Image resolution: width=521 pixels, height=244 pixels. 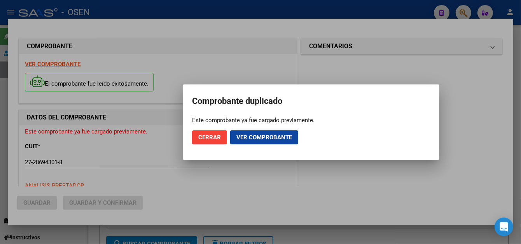 I want to click on div: Open Intercom Messenger, so click(x=504, y=227).